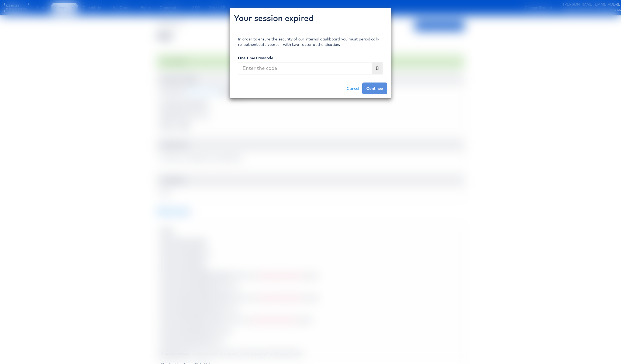  What do you see at coordinates (375, 89) in the screenshot?
I see `button: Continue` at bounding box center [375, 89].